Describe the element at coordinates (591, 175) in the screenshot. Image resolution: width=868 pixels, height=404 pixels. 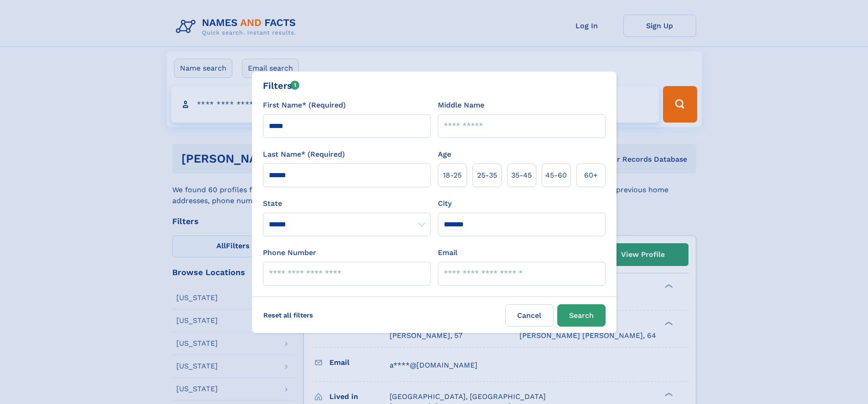
I see `span: 60+` at that location.